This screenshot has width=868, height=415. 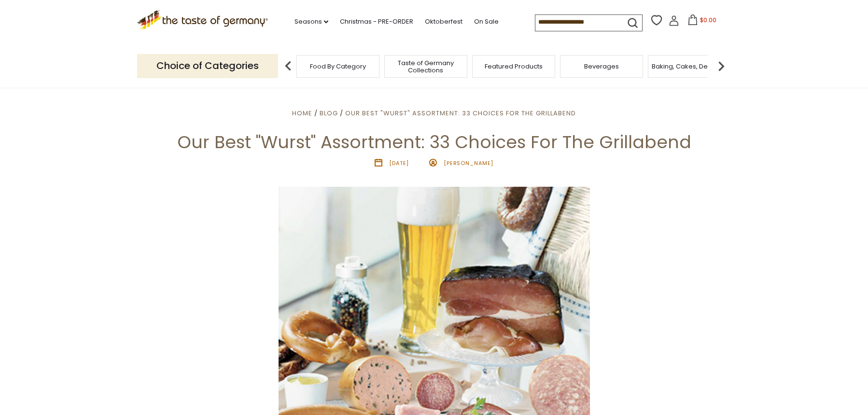 What do you see at coordinates (338, 66) in the screenshot?
I see `span: Food By Category` at bounding box center [338, 66].